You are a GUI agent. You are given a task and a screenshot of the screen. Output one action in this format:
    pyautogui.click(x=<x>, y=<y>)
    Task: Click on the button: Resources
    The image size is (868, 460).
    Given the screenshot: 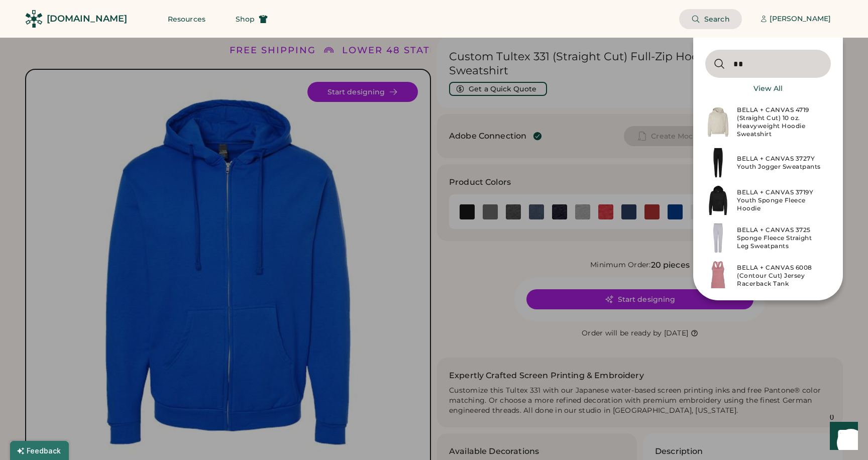 What is the action you would take?
    pyautogui.click(x=187, y=19)
    